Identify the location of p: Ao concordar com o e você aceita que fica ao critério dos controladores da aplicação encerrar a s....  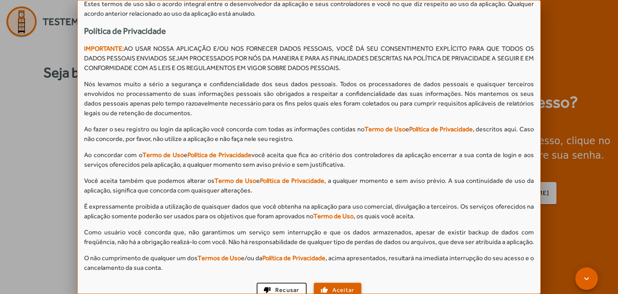
(309, 160).